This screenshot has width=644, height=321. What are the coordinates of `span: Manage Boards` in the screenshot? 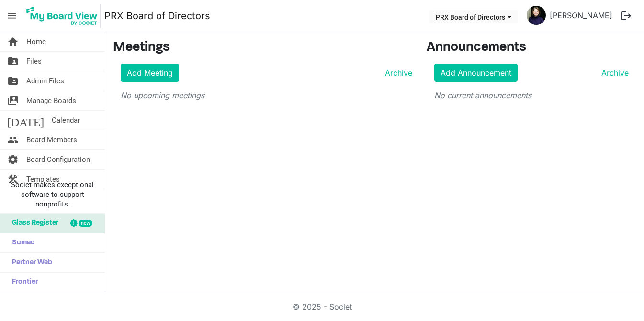 It's located at (51, 101).